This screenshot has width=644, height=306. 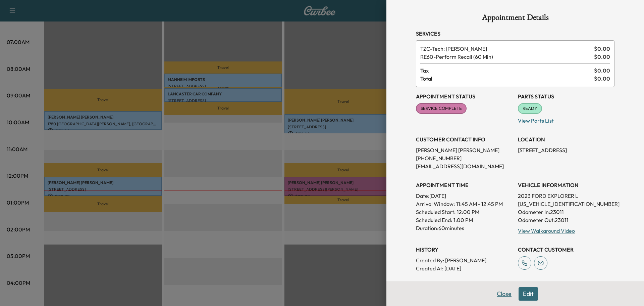 I want to click on p: Scheduled Start:, so click(x=436, y=212).